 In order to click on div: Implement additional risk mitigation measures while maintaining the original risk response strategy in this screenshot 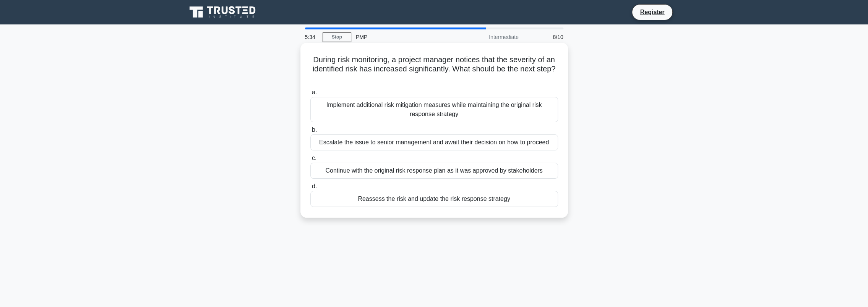, I will do `click(434, 110)`.